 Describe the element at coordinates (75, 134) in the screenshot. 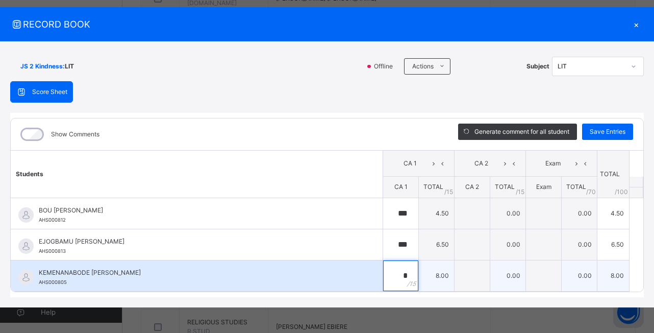

I see `label: Show Comments` at that location.